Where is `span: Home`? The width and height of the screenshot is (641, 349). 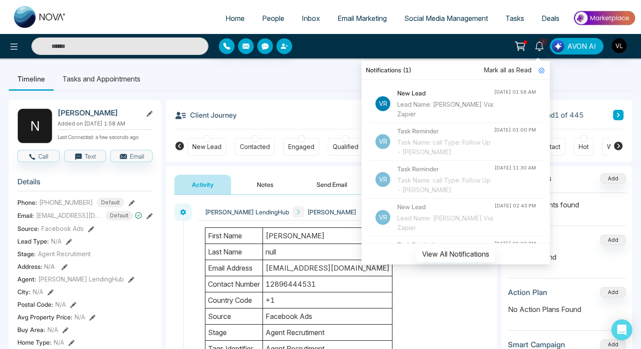 span: Home is located at coordinates (235, 18).